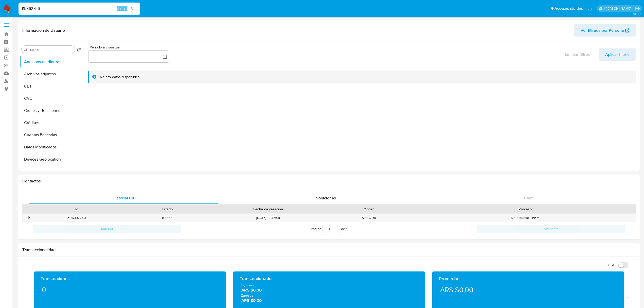 Image resolution: width=644 pixels, height=308 pixels. What do you see at coordinates (79, 8) in the screenshot?
I see `input: Buscar usuario o caso...` at bounding box center [79, 8].